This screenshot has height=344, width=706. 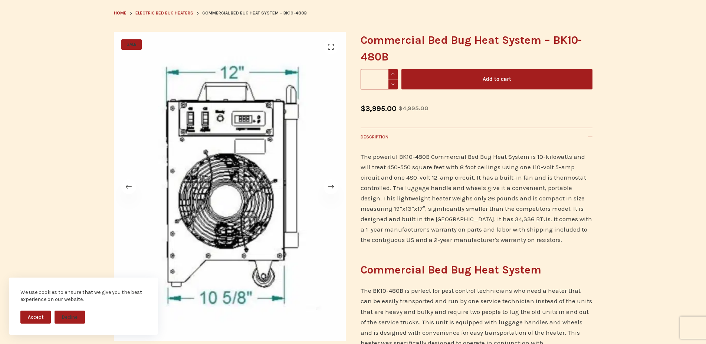 I want to click on button: Open LiveChat chat widget, so click(x=17, y=14).